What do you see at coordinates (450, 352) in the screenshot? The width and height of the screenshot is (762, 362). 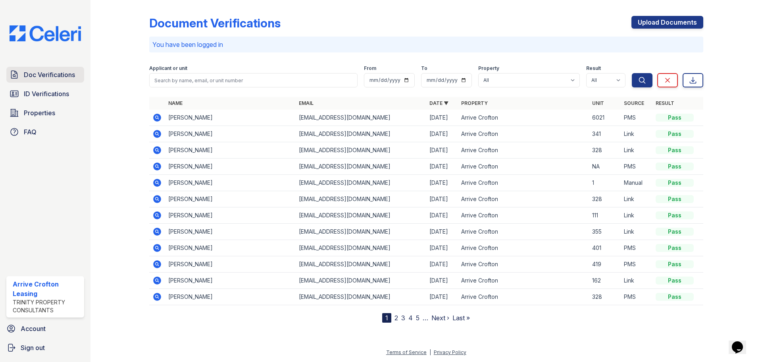 I see `a: Privacy Policy` at bounding box center [450, 352].